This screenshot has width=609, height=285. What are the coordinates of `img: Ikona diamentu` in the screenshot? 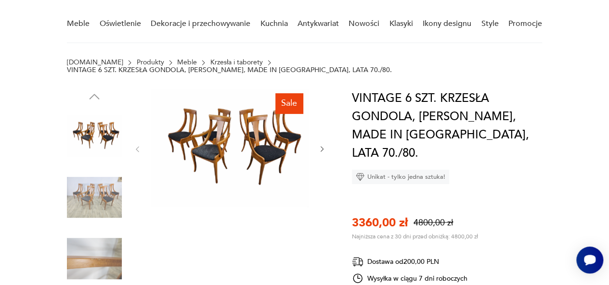 It's located at (360, 177).